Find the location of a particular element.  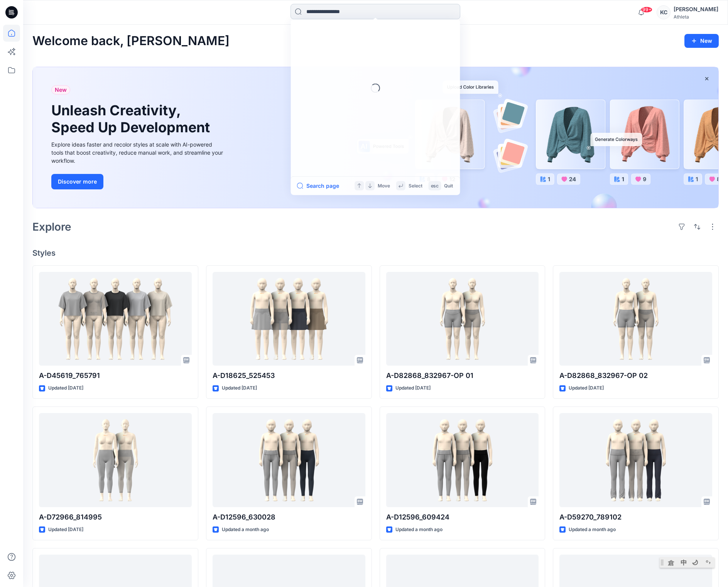

p: A-D12596_630028 is located at coordinates (289, 518).